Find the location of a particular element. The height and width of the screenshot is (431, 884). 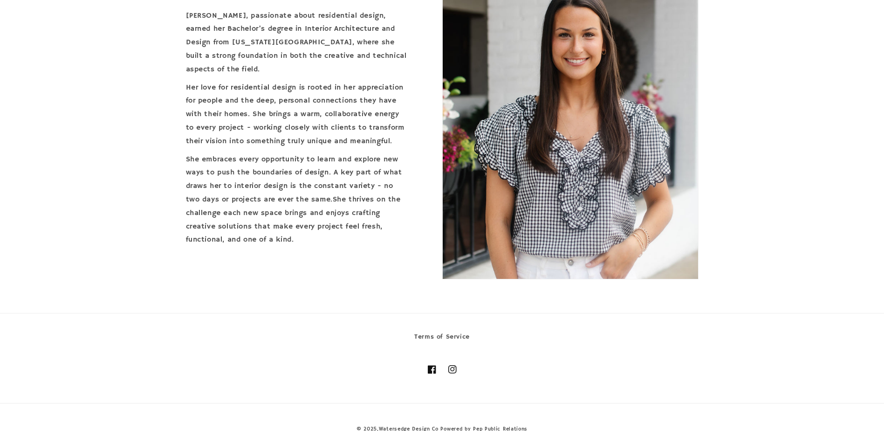

p: She embraces every opportunity to learn and explore new ways to push the boundaries of design. A ... is located at coordinates (298, 200).